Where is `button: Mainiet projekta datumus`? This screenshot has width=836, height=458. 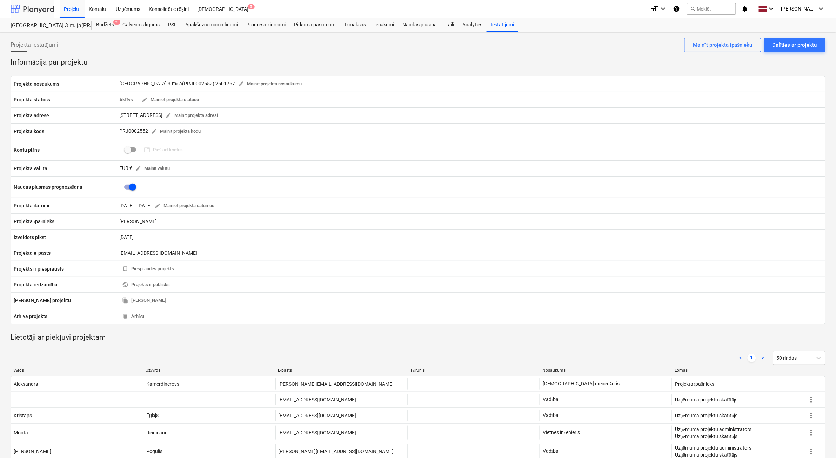 button: Mainiet projekta datumus is located at coordinates (184, 206).